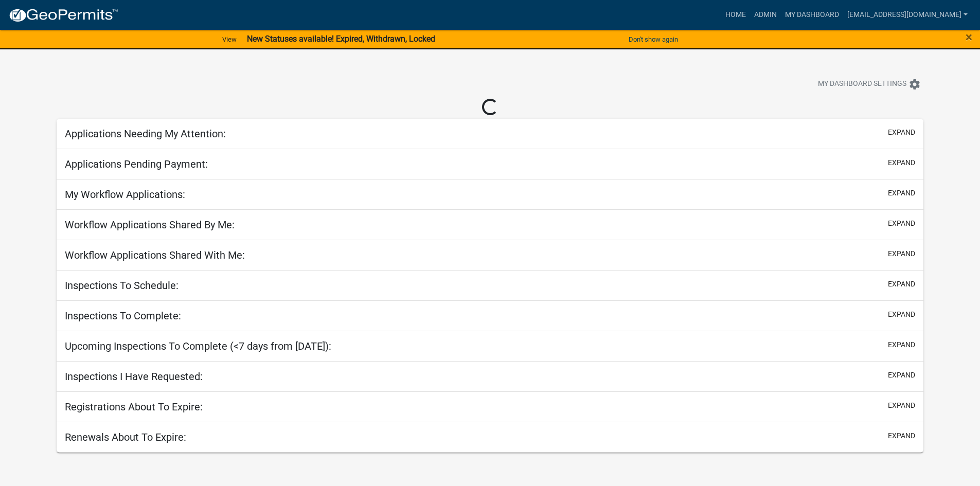  What do you see at coordinates (969, 37) in the screenshot?
I see `button: Close` at bounding box center [969, 37].